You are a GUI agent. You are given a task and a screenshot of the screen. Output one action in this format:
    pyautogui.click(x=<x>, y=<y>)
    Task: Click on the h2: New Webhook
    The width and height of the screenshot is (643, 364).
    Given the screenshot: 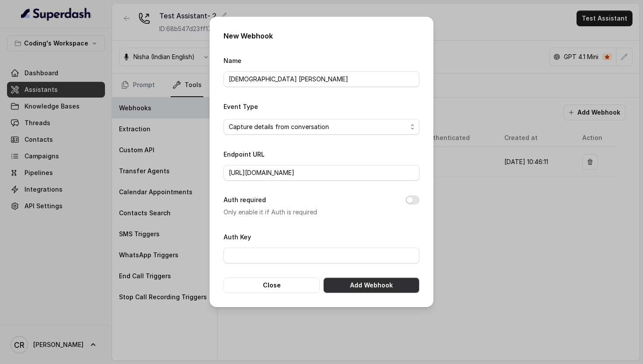 What is the action you would take?
    pyautogui.click(x=322, y=36)
    